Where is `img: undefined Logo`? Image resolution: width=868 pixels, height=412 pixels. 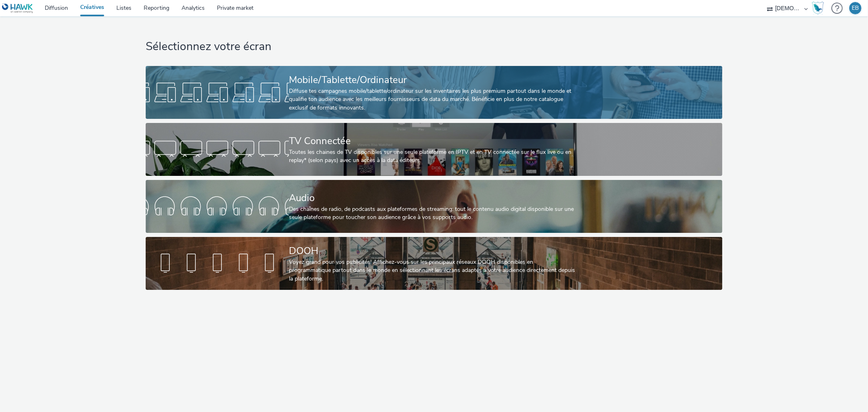
img: undefined Logo is located at coordinates (17, 8).